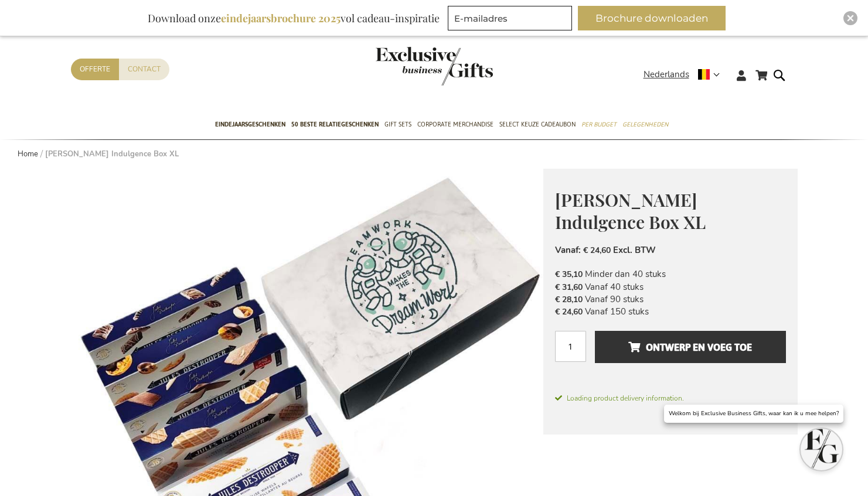 This screenshot has height=496, width=868. Describe the element at coordinates (685, 75) in the screenshot. I see `div: Nederlands` at that location.